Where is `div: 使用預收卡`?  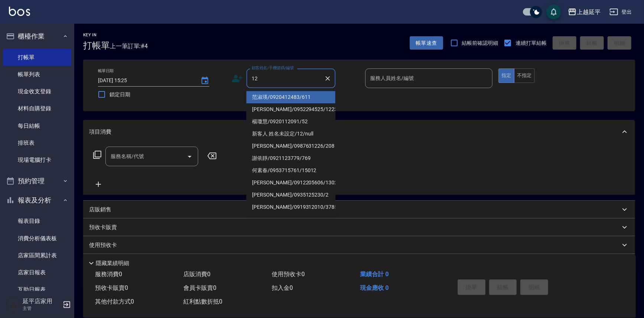 div: 使用預收卡 is located at coordinates (359, 245).